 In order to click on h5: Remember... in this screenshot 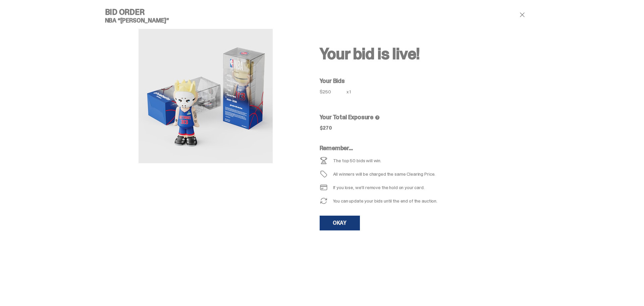, I will do `click(405, 148)`.